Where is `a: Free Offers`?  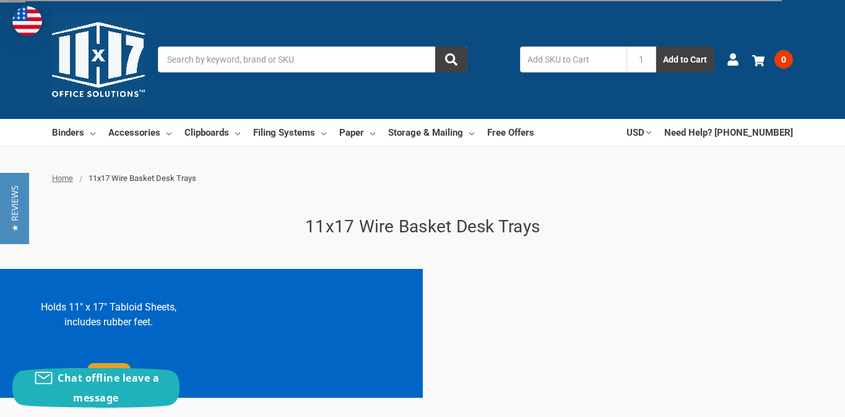
a: Free Offers is located at coordinates (511, 133).